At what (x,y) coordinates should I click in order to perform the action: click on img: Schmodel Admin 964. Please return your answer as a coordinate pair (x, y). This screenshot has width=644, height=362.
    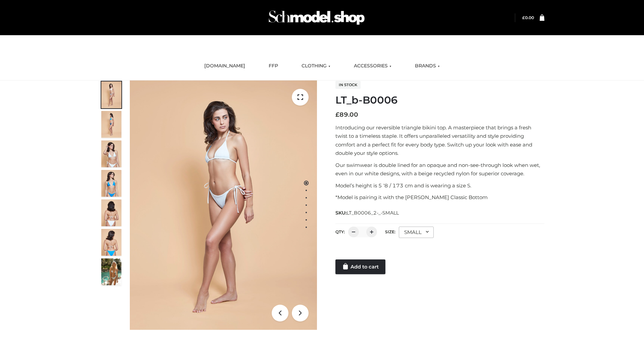
    Looking at the image, I should click on (317, 17).